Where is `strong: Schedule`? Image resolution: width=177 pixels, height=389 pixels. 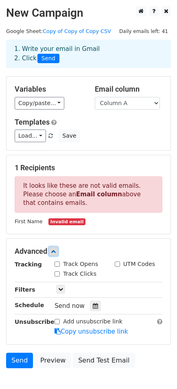
strong: Schedule is located at coordinates (29, 305).